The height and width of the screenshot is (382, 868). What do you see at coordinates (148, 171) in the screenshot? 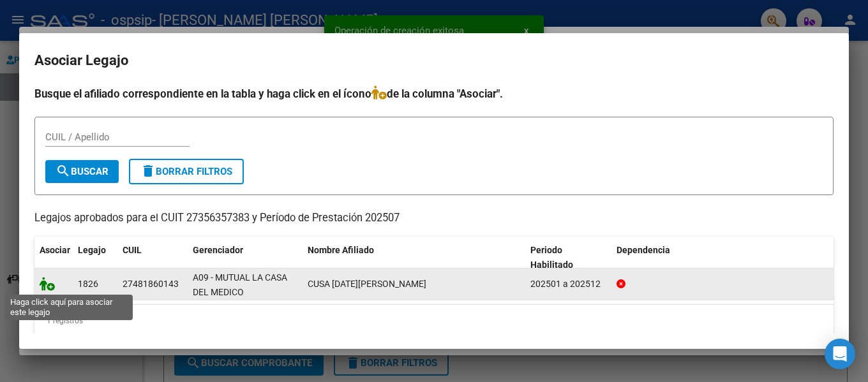
I see `mat-icon: delete` at bounding box center [148, 171].